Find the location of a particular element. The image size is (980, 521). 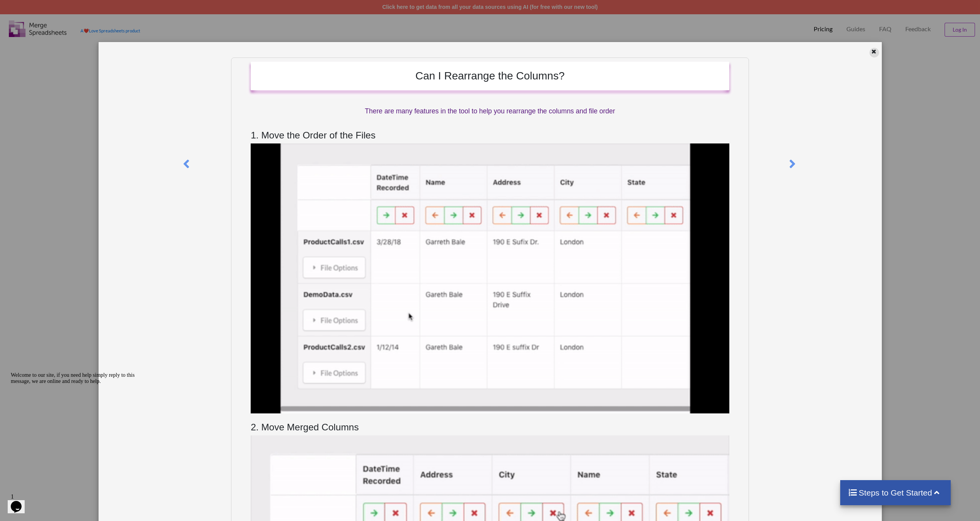

h3: 2. Move Merged Columns is located at coordinates (490, 427).